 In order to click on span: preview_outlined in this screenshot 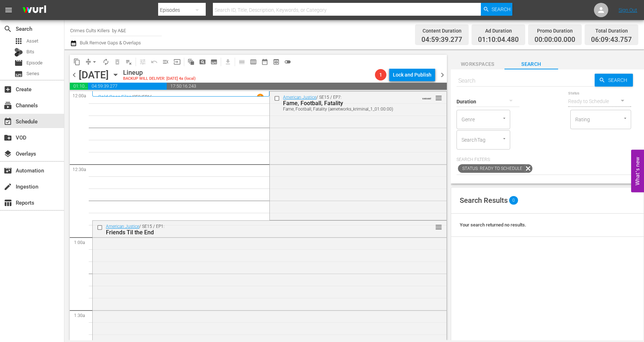, I will do `click(277, 62)`.